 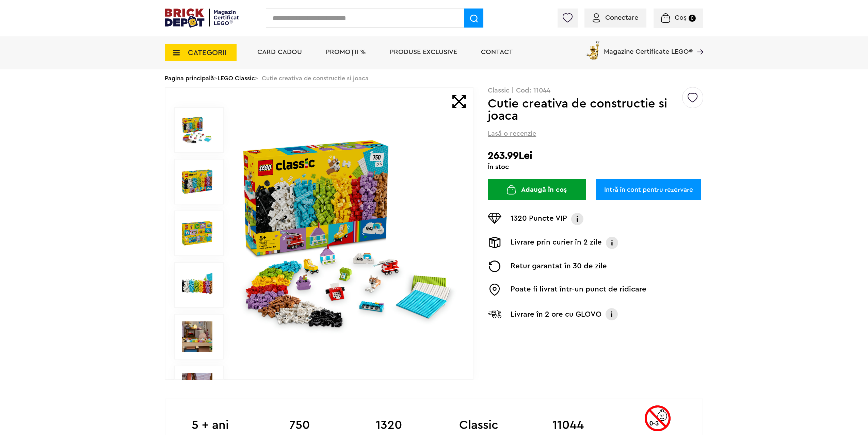 I want to click on img: Livrare, so click(x=495, y=242).